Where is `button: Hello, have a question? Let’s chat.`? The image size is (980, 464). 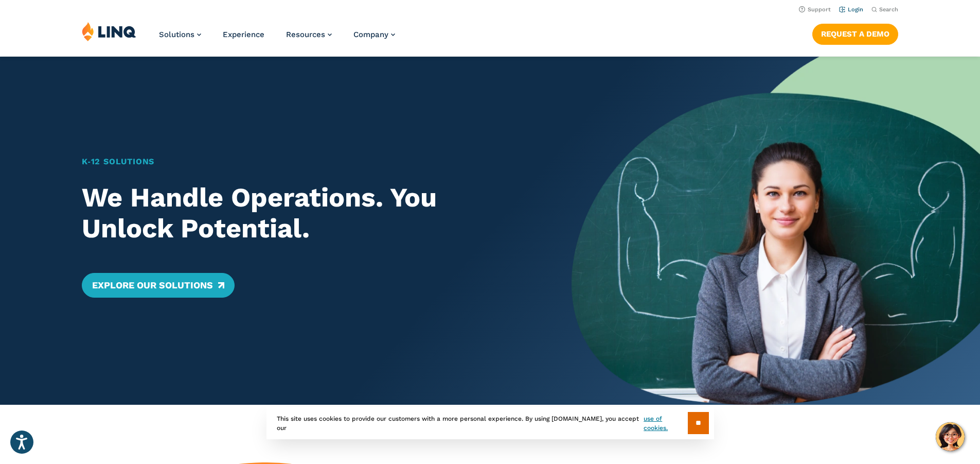 button: Hello, have a question? Let’s chat. is located at coordinates (950, 437).